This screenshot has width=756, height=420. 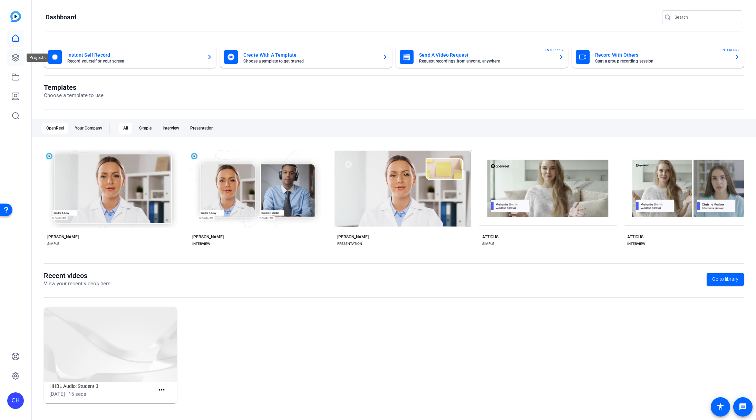 I want to click on button: Create With A TemplateChoose a template to get started, so click(x=306, y=57).